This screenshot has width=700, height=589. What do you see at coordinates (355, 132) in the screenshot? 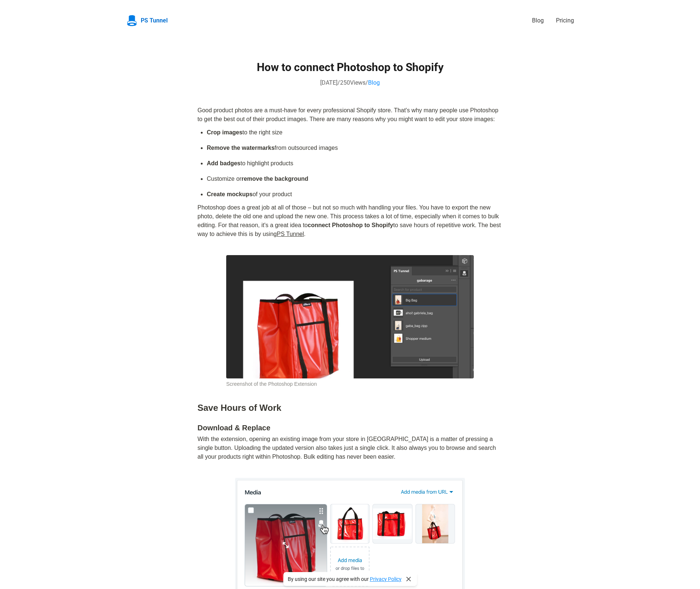
I see `li: to the right size` at bounding box center [355, 132].